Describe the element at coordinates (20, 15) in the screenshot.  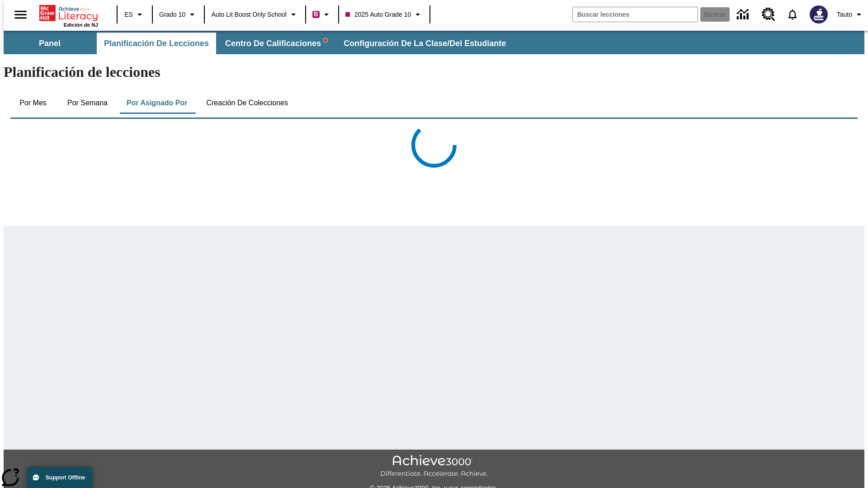
I see `button: Abrir el menú lateral` at that location.